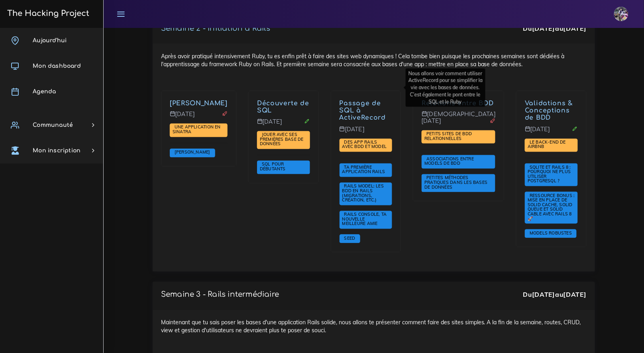 The image size is (644, 353). What do you see at coordinates (363, 193) in the screenshot?
I see `span: Rails Model: les BDD en Rails (migrations, création, etc.)` at bounding box center [363, 193].